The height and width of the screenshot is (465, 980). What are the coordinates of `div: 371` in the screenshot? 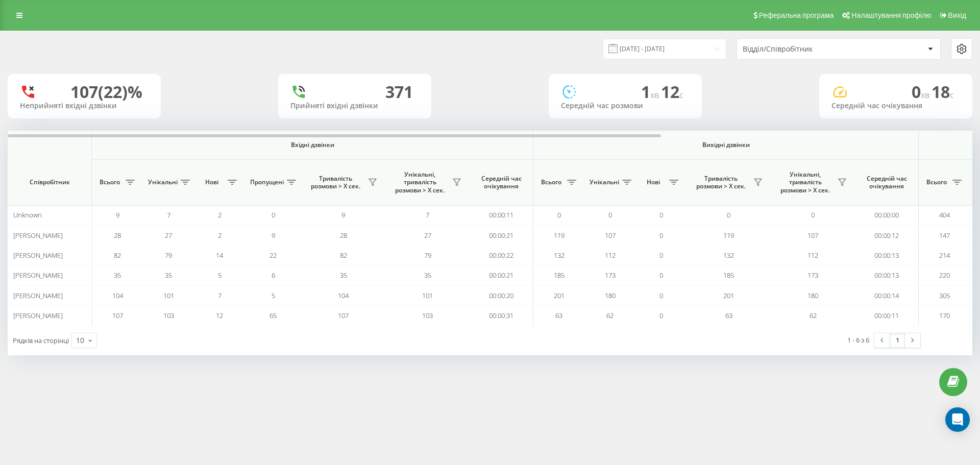 It's located at (399, 92).